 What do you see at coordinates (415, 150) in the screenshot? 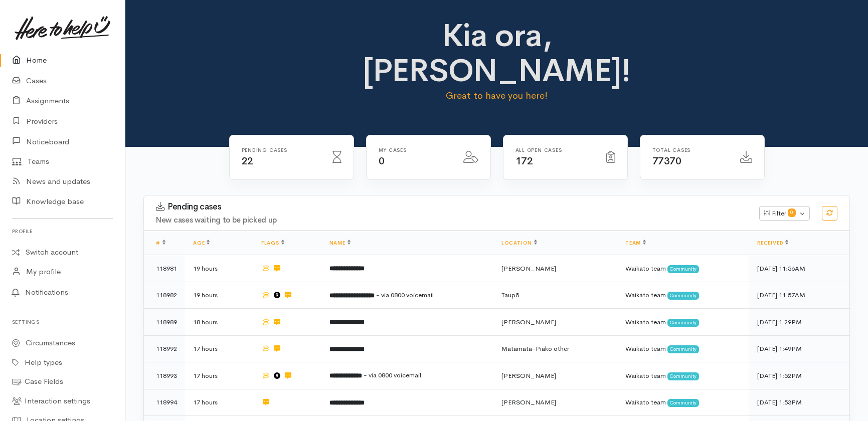
I see `h6: My cases` at bounding box center [415, 150].